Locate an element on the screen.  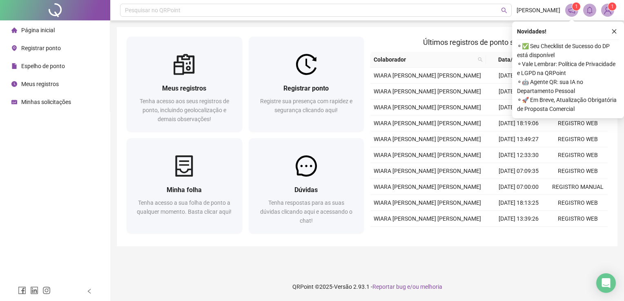
span: close is located at coordinates (614, 31).